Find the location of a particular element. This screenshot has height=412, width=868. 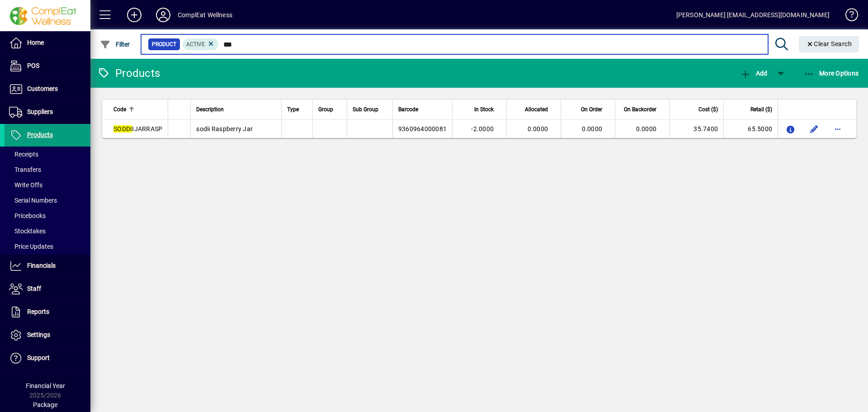

span: On Order is located at coordinates (591, 110).